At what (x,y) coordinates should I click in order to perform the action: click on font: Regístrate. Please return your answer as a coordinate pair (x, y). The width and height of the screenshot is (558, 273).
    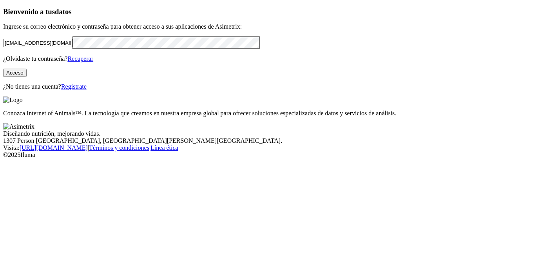
    Looking at the image, I should click on (74, 86).